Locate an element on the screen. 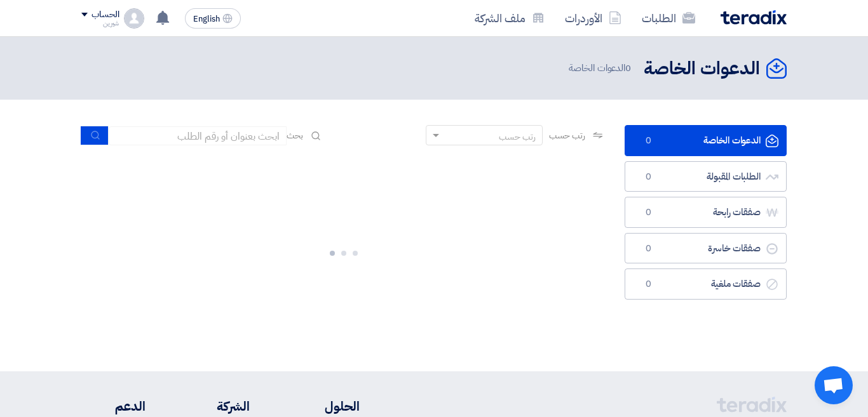 This screenshot has width=868, height=417. a: الطلبات المقبولة0 is located at coordinates (705, 176).